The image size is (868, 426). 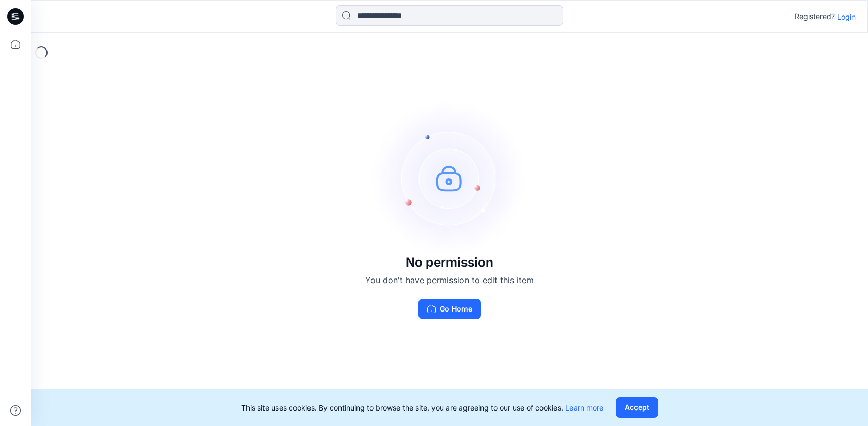 What do you see at coordinates (450, 262) in the screenshot?
I see `h3: No permission` at bounding box center [450, 262].